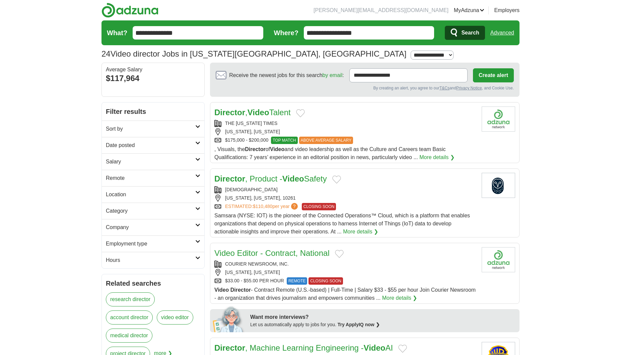 Image resolution: width=621 pixels, height=355 pixels. What do you see at coordinates (150, 228) in the screenshot?
I see `h2: Company` at bounding box center [150, 228].